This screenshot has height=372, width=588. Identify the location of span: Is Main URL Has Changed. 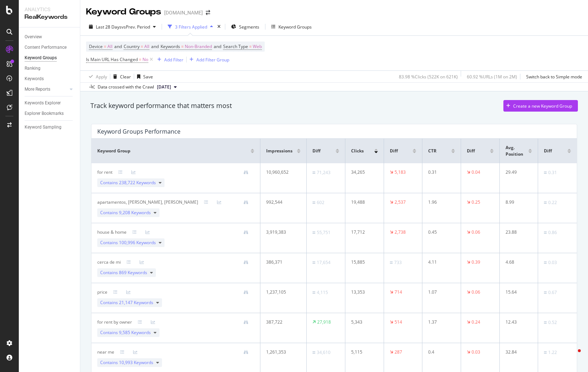
(112, 59).